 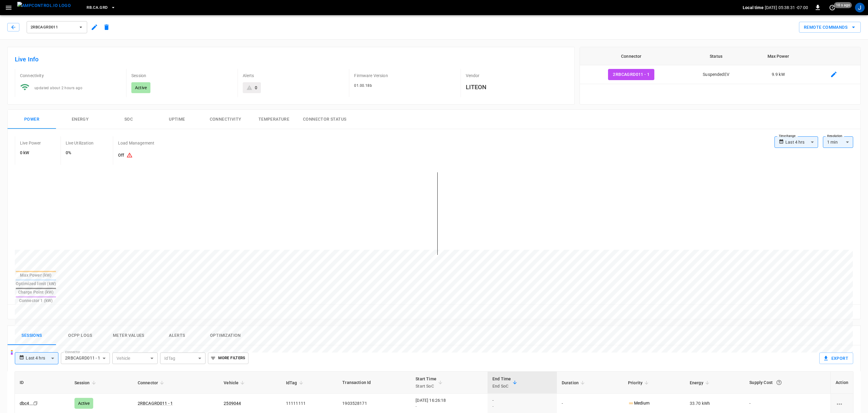 What do you see at coordinates (843, 5) in the screenshot?
I see `span: 10 s ago` at bounding box center [843, 5].